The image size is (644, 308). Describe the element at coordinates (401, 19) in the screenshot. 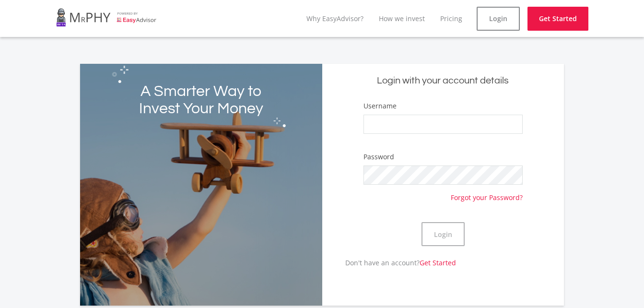

I see `a: How we invest` at that location.